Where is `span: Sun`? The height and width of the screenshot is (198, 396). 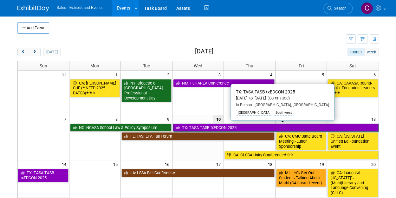
span: Sun is located at coordinates (43, 66).